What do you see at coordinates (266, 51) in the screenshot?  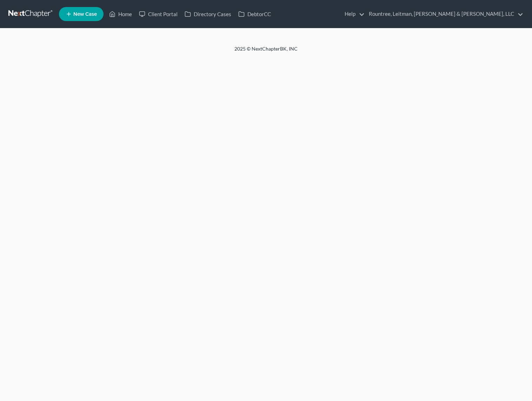 I see `div: 2025 © NextChapterBK, INC` at bounding box center [266, 51].